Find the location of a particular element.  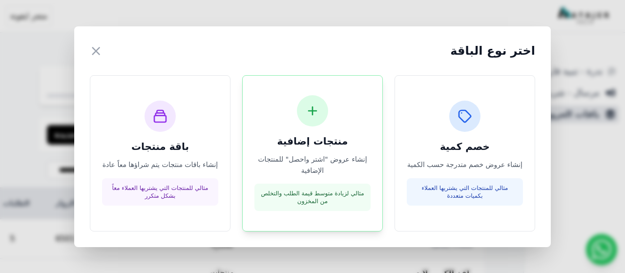

h3: منتجات إضافية is located at coordinates (313, 141).